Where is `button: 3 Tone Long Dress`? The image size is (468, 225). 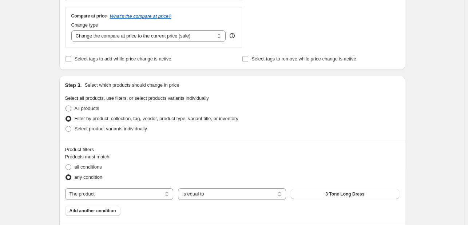 button: 3 Tone Long Dress is located at coordinates (345, 194).